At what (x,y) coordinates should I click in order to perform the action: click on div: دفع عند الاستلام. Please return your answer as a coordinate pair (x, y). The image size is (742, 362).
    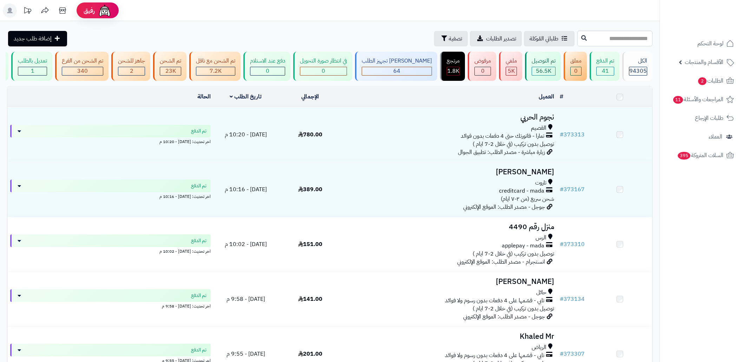
    Looking at the image, I should click on (267, 61).